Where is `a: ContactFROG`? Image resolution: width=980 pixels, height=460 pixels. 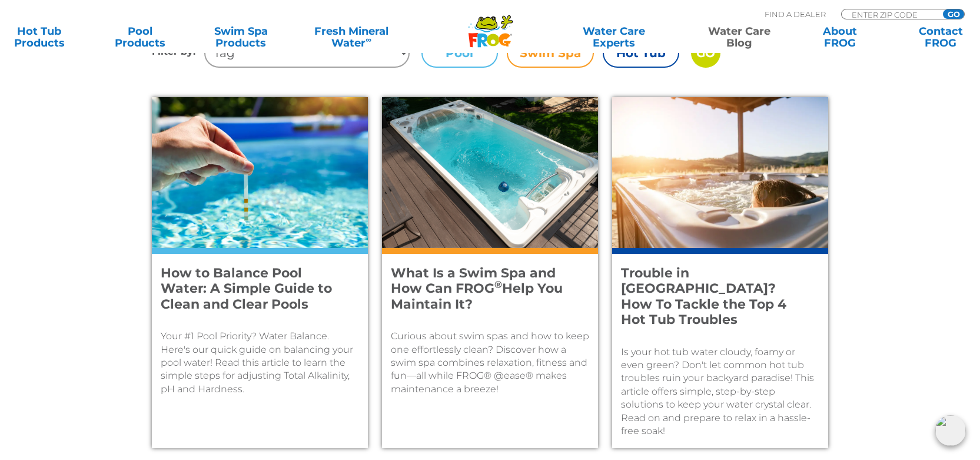 a: ContactFROG is located at coordinates (940, 37).